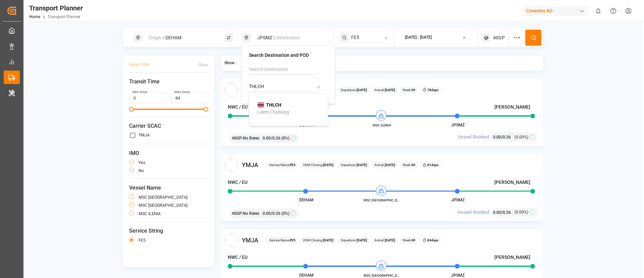 This screenshot has width=644, height=278. I want to click on button: Clear, so click(204, 65).